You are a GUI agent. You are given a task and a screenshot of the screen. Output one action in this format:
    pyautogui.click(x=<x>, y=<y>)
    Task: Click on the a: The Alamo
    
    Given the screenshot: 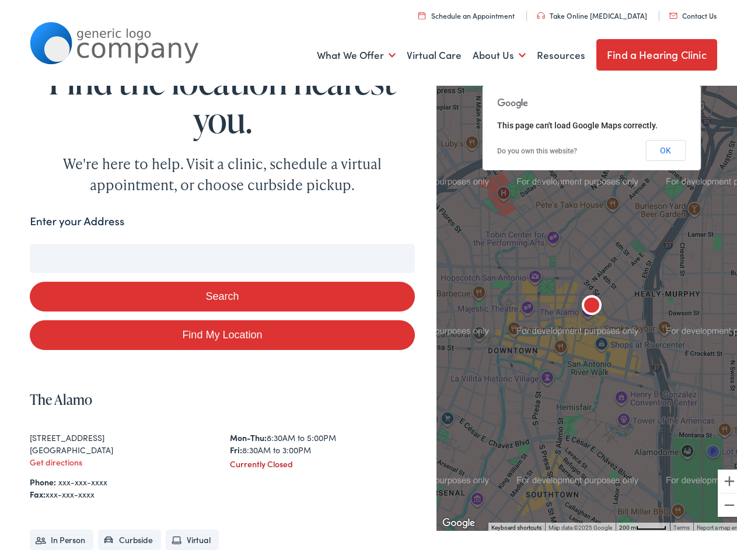 What is the action you would take?
    pyautogui.click(x=61, y=395)
    